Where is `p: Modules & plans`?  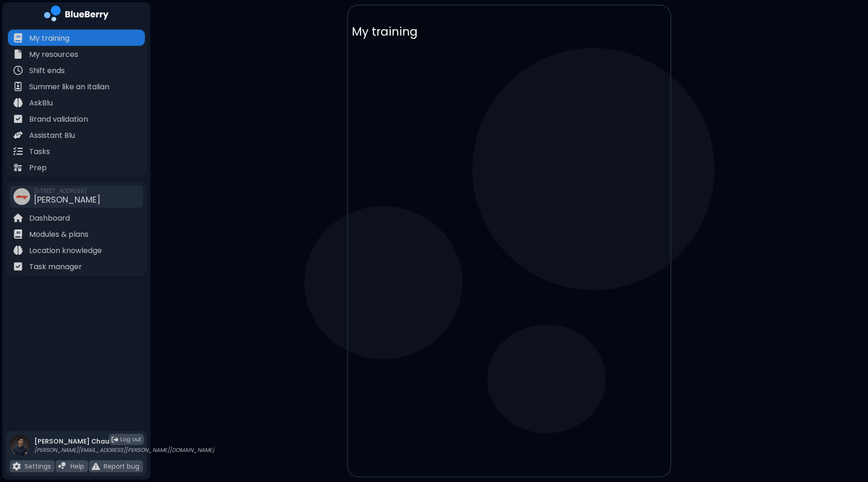
p: Modules & plans is located at coordinates (59, 234).